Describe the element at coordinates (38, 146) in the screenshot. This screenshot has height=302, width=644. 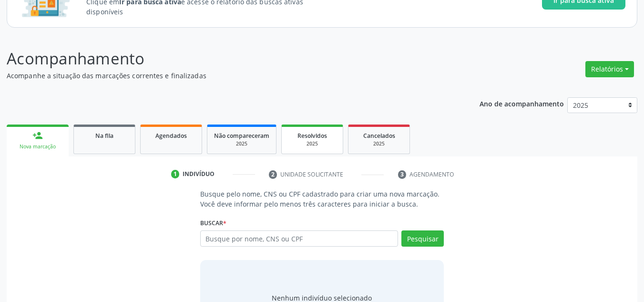
I see `div: Nova marcação` at that location.